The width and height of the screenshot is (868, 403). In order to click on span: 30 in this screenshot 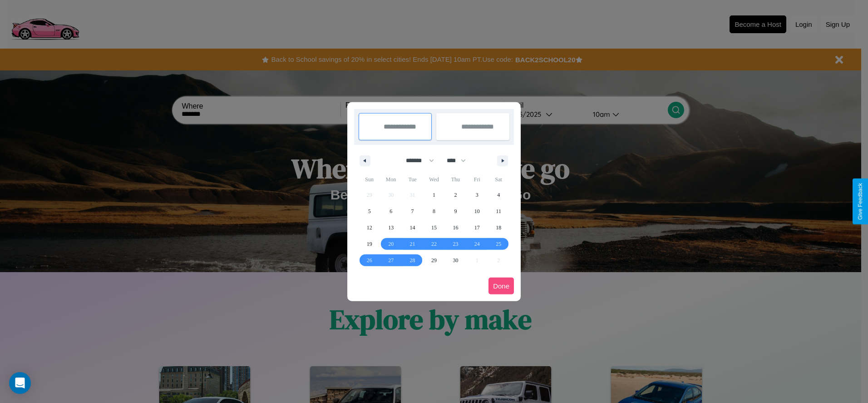, I will do `click(455, 260)`.